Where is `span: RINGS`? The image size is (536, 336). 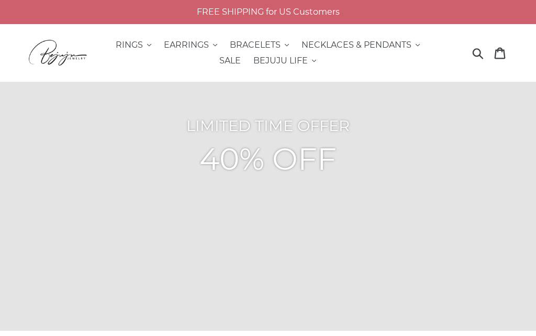 span: RINGS is located at coordinates (129, 45).